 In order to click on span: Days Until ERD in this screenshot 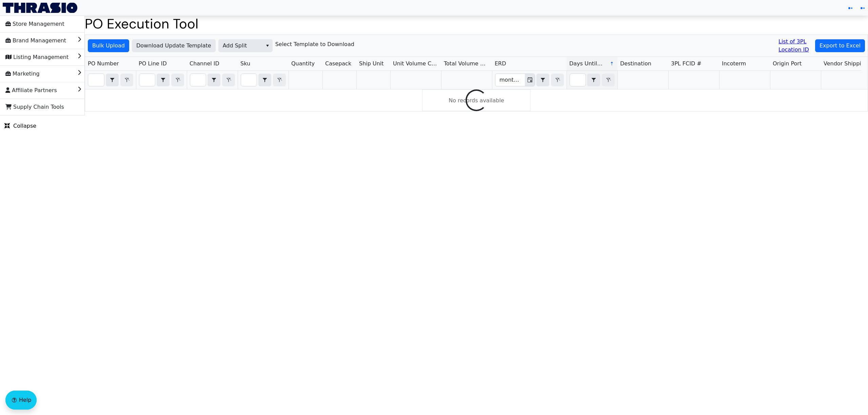, I will do `click(586, 64)`.